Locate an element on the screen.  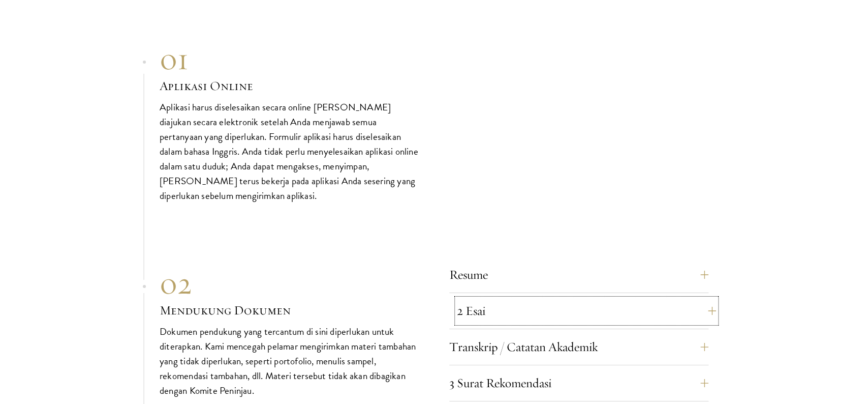
p: Dokumen pendukung yang tercantum di sini diperlukan untuk diterapkan. Kami mencegah pelamar mengi... is located at coordinates (290, 361).